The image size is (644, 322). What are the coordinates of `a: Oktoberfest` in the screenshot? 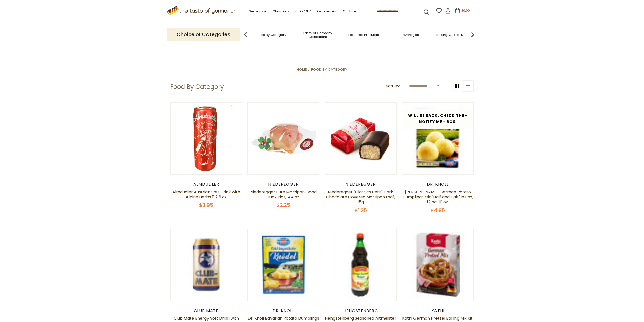 It's located at (327, 11).